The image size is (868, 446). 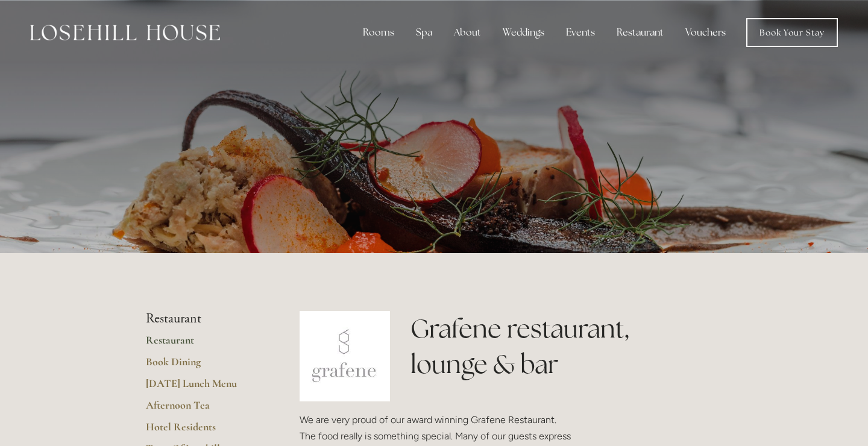 What do you see at coordinates (424, 33) in the screenshot?
I see `div: Spa` at bounding box center [424, 33].